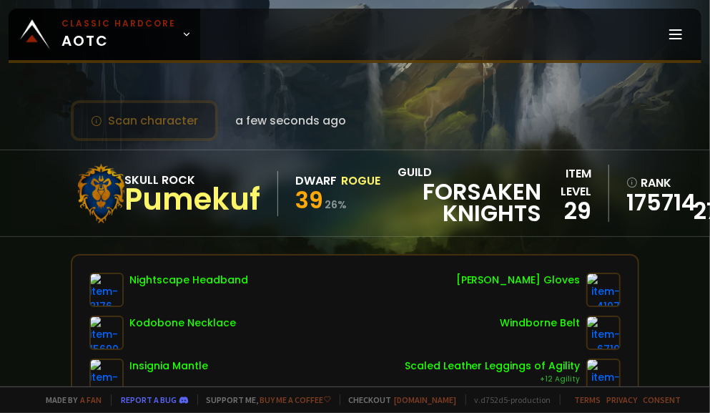  What do you see at coordinates (335, 205) in the screenshot?
I see `small: 26 %` at bounding box center [335, 205].